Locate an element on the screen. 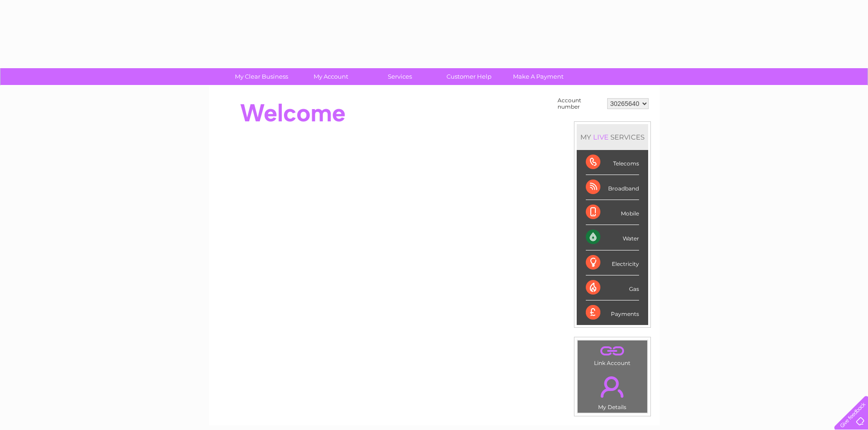 The image size is (868, 430). div: Water is located at coordinates (612, 237).